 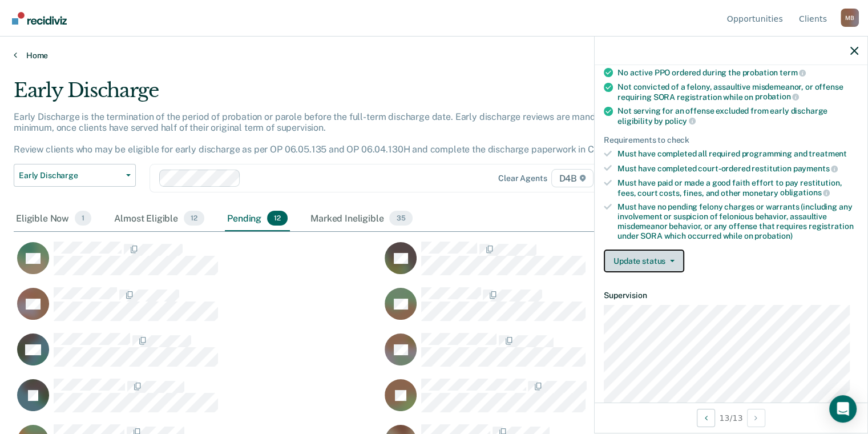 I want to click on div: Early Discharge, so click(x=339, y=95).